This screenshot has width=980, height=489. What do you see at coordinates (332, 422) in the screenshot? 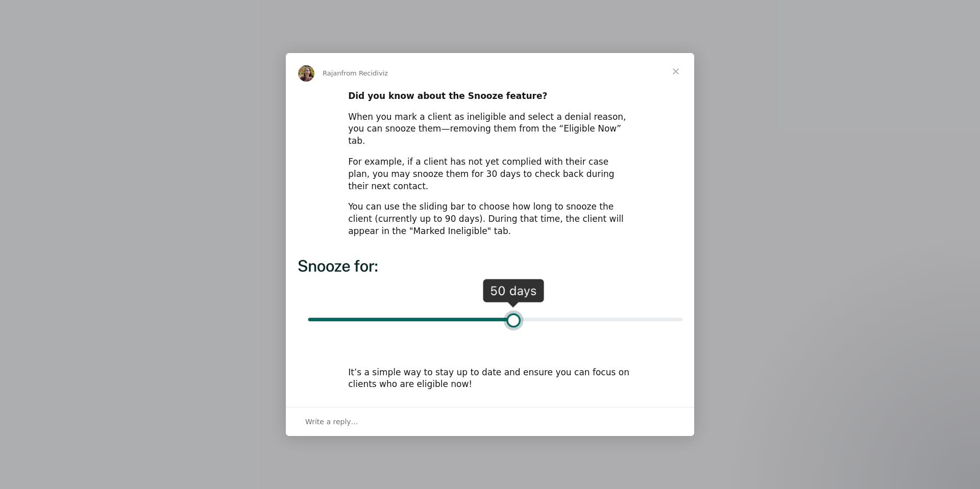
I see `span: Write a reply…` at bounding box center [332, 422].